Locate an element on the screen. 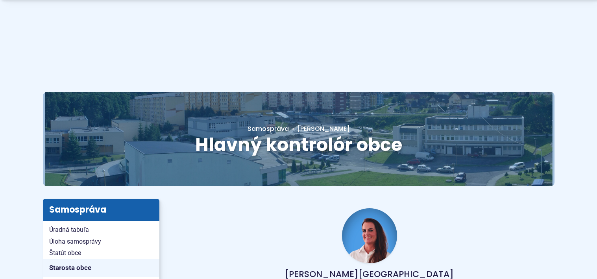 The height and width of the screenshot is (279, 597). a: Úradná tabuľa is located at coordinates (101, 230).